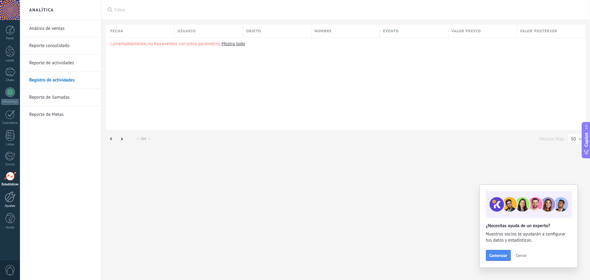 Image resolution: width=590 pixels, height=280 pixels. I want to click on li: Análisis de ventas, so click(61, 29).